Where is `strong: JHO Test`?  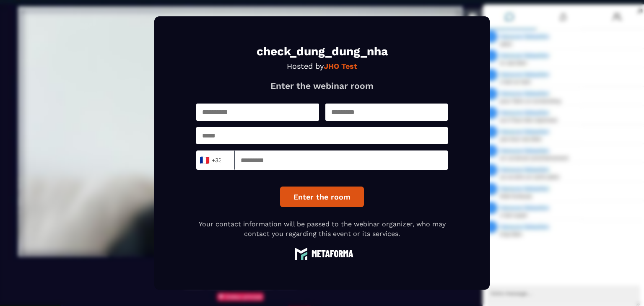
strong: JHO Test is located at coordinates (340, 66).